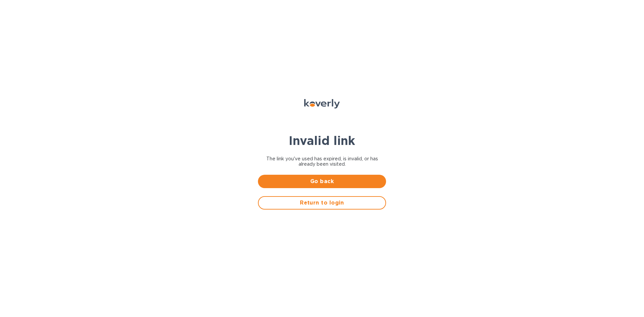  What do you see at coordinates (322, 203) in the screenshot?
I see `button: Return to login` at bounding box center [322, 203].